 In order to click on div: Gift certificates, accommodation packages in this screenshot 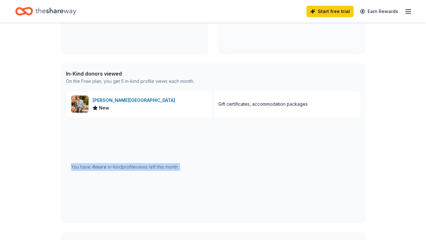, I will do `click(263, 104)`.